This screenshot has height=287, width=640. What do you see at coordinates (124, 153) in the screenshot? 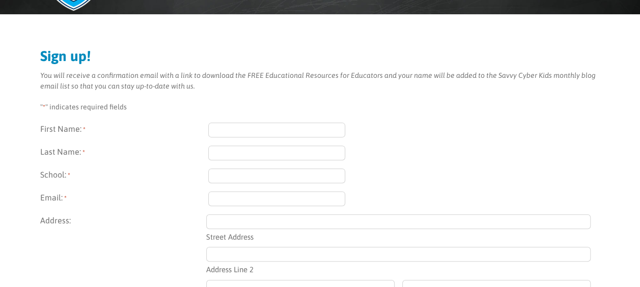
I see `label: Last Name:` at bounding box center [124, 153].